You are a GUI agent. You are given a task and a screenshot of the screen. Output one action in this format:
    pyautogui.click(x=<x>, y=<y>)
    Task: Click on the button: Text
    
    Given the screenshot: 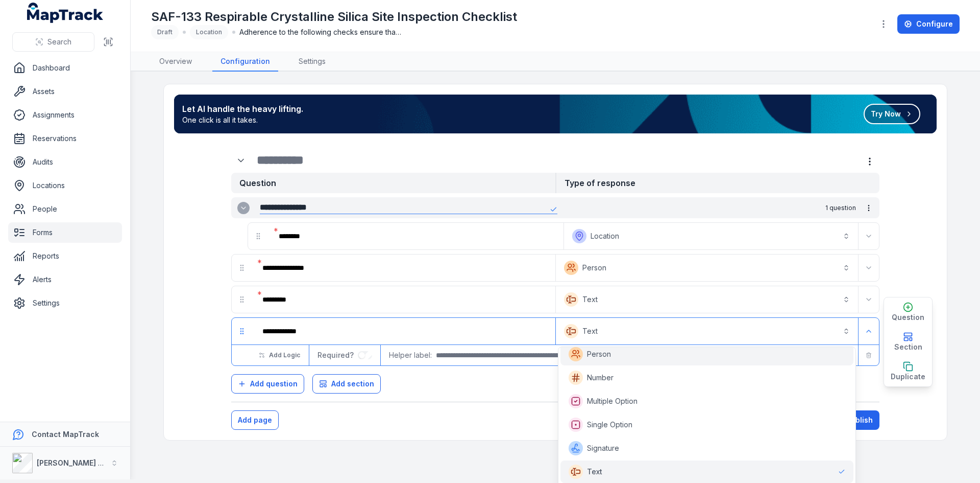 What is the action you would take?
    pyautogui.click(x=708, y=331)
    